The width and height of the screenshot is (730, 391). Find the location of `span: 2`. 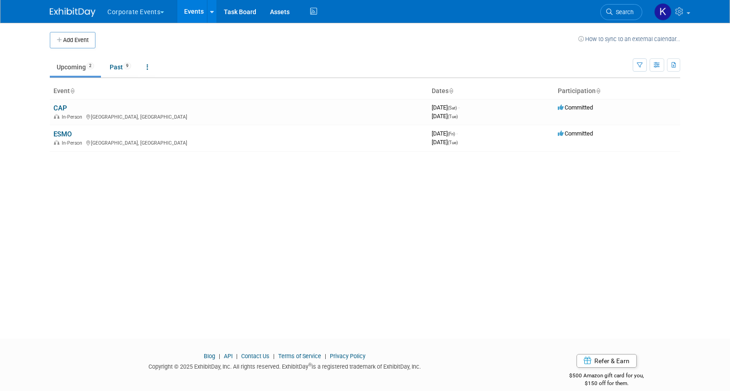

span: 2 is located at coordinates (90, 66).